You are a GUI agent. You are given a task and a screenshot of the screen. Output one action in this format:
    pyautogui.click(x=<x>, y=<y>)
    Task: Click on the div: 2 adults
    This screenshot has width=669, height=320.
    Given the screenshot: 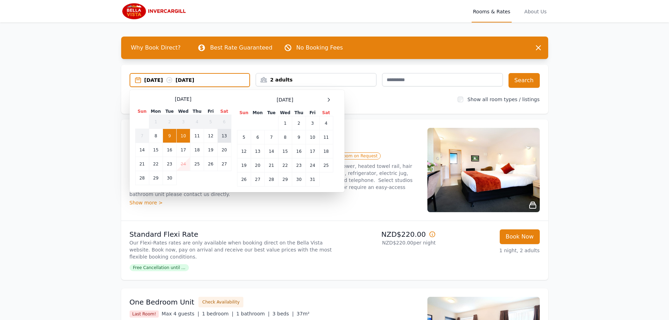 What is the action you would take?
    pyautogui.click(x=316, y=80)
    